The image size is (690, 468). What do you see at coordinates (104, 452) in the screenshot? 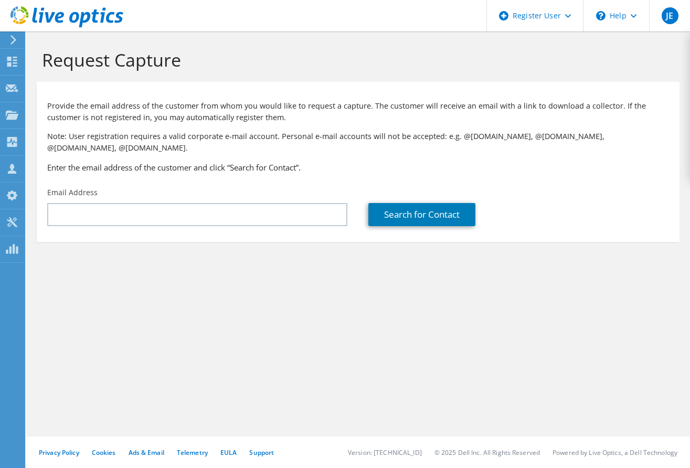
I see `a: Cookies` at bounding box center [104, 452].